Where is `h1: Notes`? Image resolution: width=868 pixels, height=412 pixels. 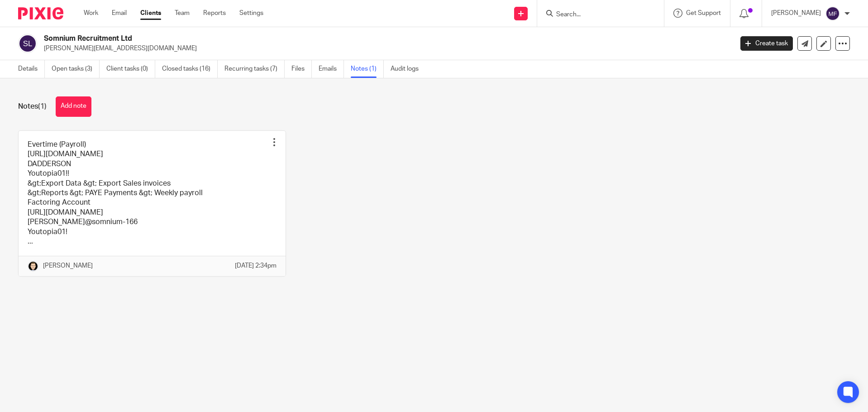
h1: Notes is located at coordinates (32, 107).